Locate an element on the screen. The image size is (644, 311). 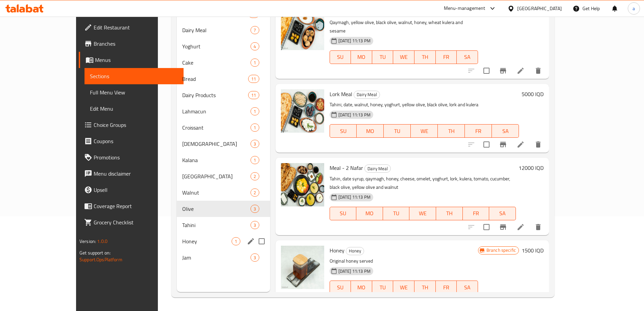
a: Upsell is located at coordinates (131, 190).